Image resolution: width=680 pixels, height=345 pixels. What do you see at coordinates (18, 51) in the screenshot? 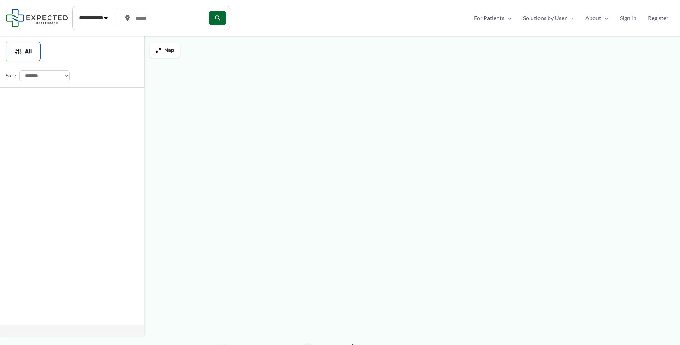
I see `img: Filter` at bounding box center [18, 51].